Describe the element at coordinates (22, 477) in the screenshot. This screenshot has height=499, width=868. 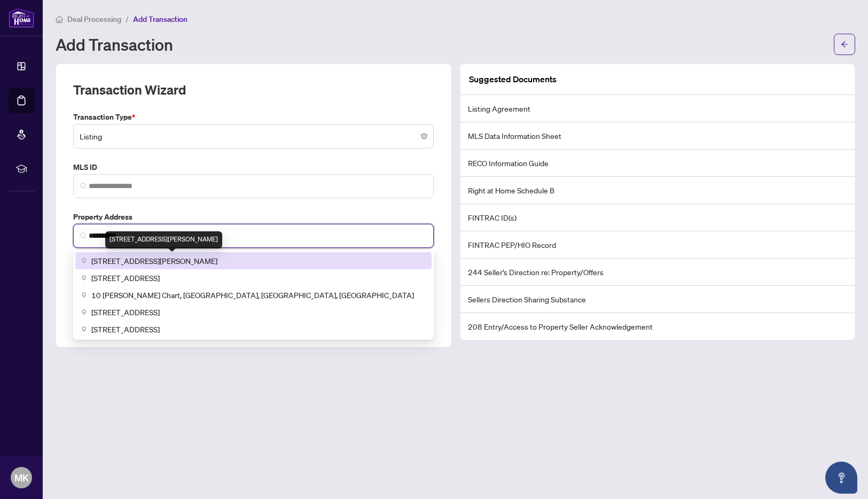
I see `span: MK` at that location.